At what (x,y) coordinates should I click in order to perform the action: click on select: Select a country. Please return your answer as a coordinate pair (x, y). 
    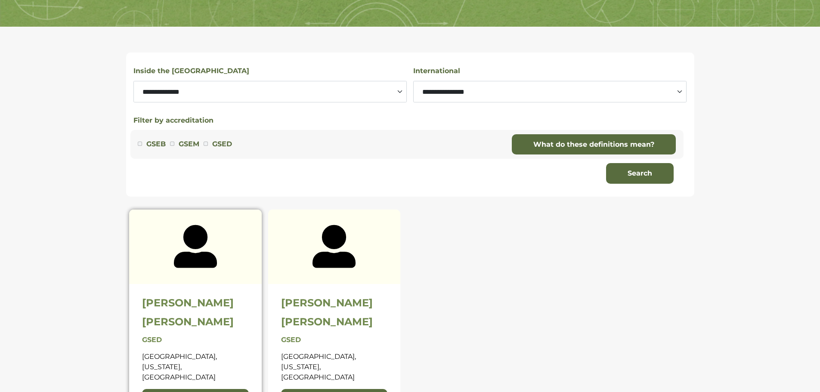
    Looking at the image, I should click on (550, 92).